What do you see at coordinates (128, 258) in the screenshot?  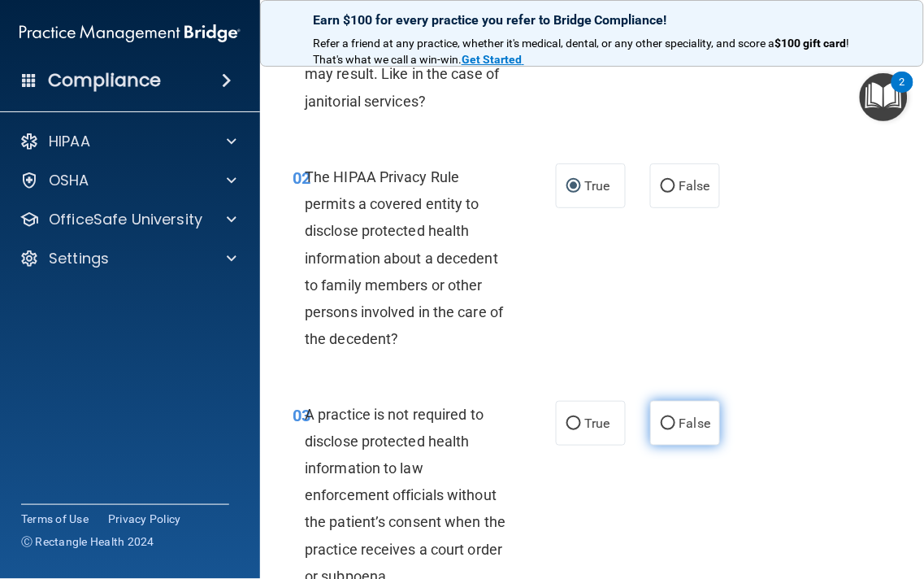 I see `a: Settings` at bounding box center [128, 258].